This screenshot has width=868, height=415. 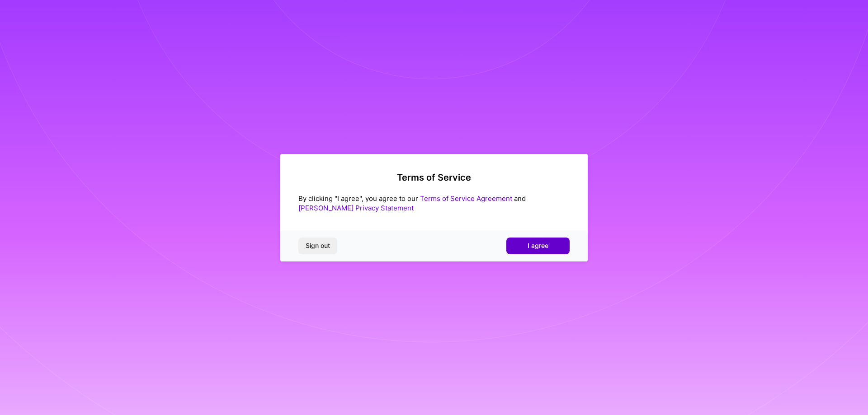 I want to click on button: Sign out, so click(x=318, y=246).